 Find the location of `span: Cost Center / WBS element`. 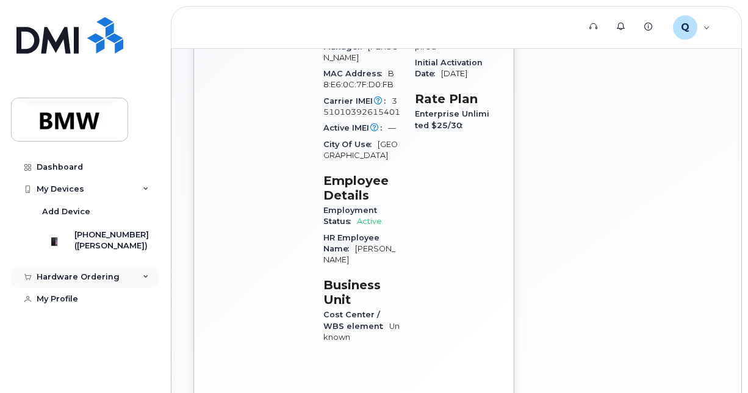

span: Cost Center / WBS element is located at coordinates (356, 320).